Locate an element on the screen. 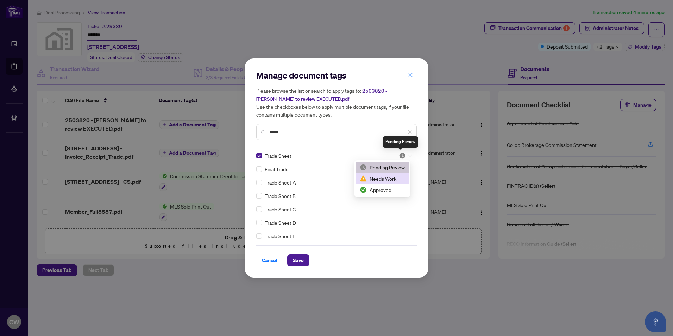  h2: Manage document tags is located at coordinates (336, 75).